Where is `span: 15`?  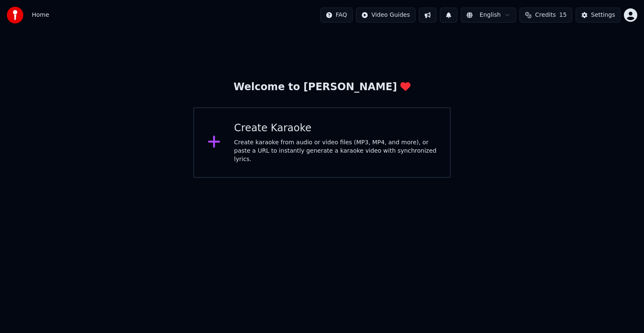 span: 15 is located at coordinates (563, 15).